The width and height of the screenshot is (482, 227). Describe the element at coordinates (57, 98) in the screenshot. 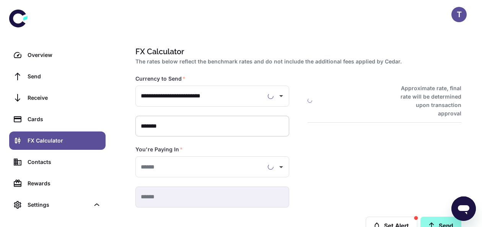

I see `a: Receive` at that location.